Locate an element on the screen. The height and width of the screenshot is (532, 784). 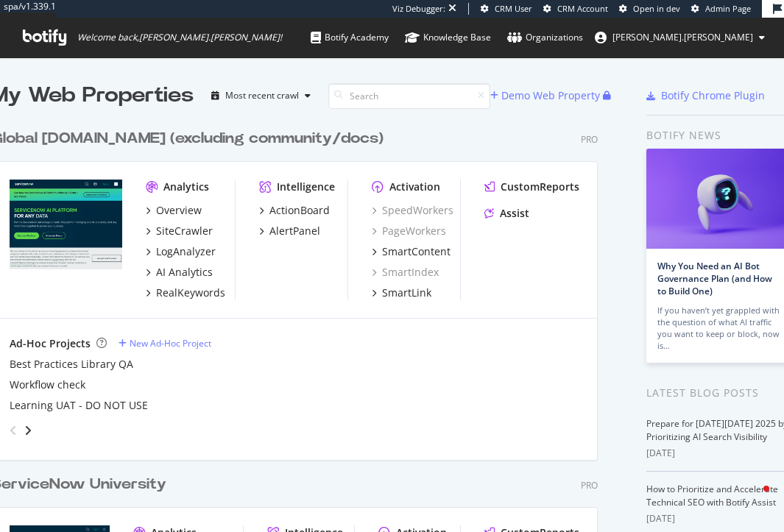
div: SmartIndex is located at coordinates (404, 272).